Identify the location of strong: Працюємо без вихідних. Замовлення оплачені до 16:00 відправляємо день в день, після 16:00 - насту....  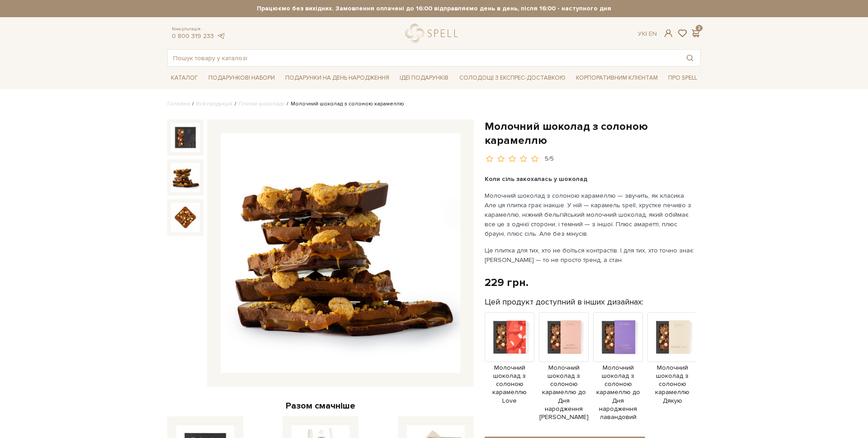
(434, 9).